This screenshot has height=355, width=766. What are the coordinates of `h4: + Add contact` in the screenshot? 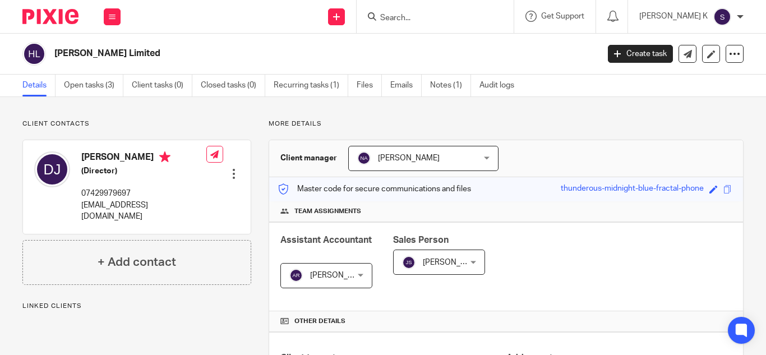 It's located at (137, 262).